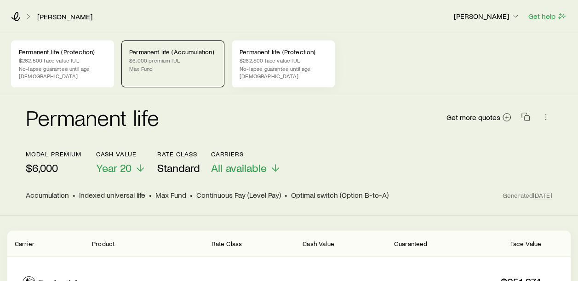 The image size is (578, 281). What do you see at coordinates (474, 117) in the screenshot?
I see `span: Get more quotes` at bounding box center [474, 117].